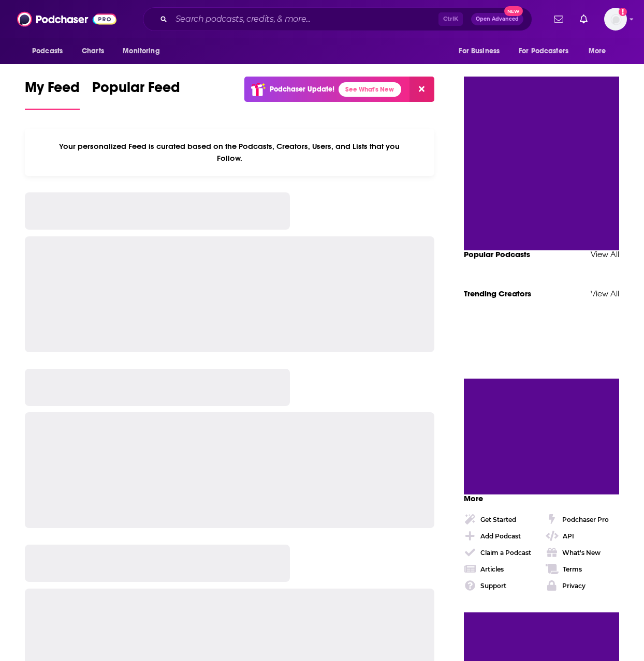  Describe the element at coordinates (568, 536) in the screenshot. I see `div: API` at that location.